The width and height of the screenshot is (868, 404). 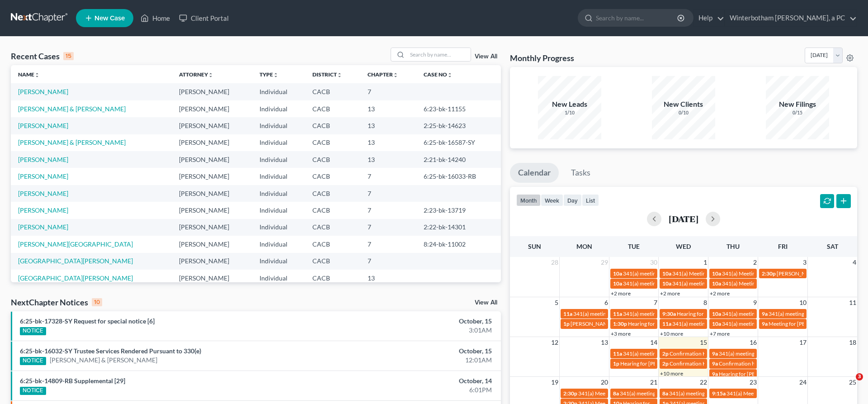 I want to click on td: 6:23-bk-11155, so click(x=459, y=109).